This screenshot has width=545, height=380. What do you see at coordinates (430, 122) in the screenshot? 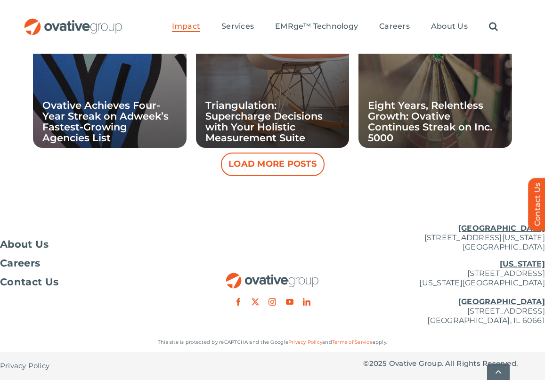
I see `a: Eight Years, Relentless Growth: Ovative Continues Streak on Inc. 5000` at bounding box center [430, 122].